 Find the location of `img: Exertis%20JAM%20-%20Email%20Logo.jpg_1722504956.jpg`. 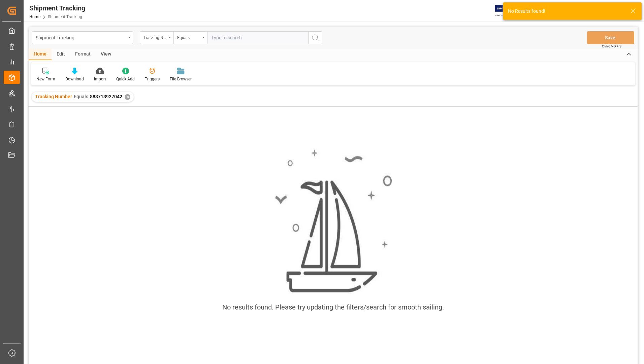

img: Exertis%20JAM%20-%20Email%20Logo.jpg_1722504956.jpg is located at coordinates (506, 11).